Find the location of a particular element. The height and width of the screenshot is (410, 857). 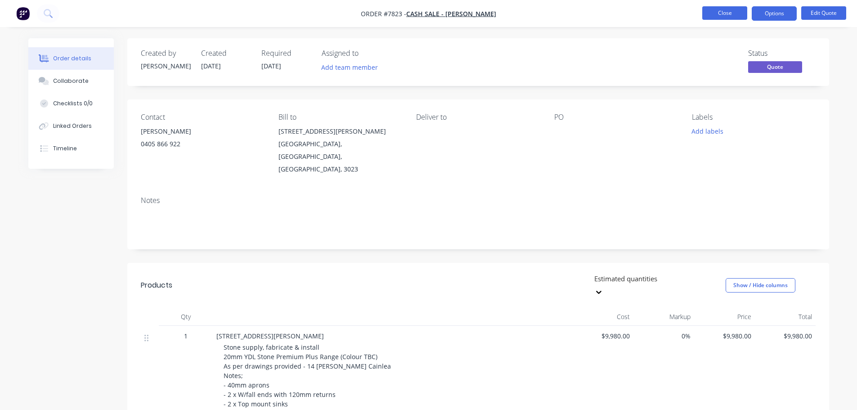

div: Assigned to is located at coordinates (367, 53).